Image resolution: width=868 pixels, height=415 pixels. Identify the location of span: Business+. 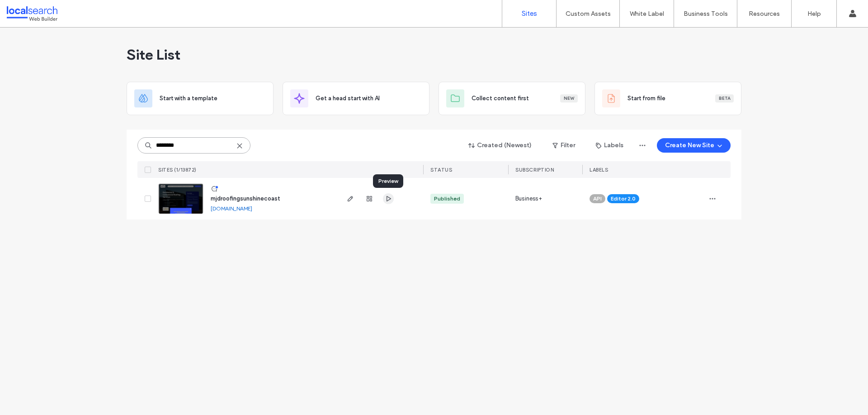
(528, 198).